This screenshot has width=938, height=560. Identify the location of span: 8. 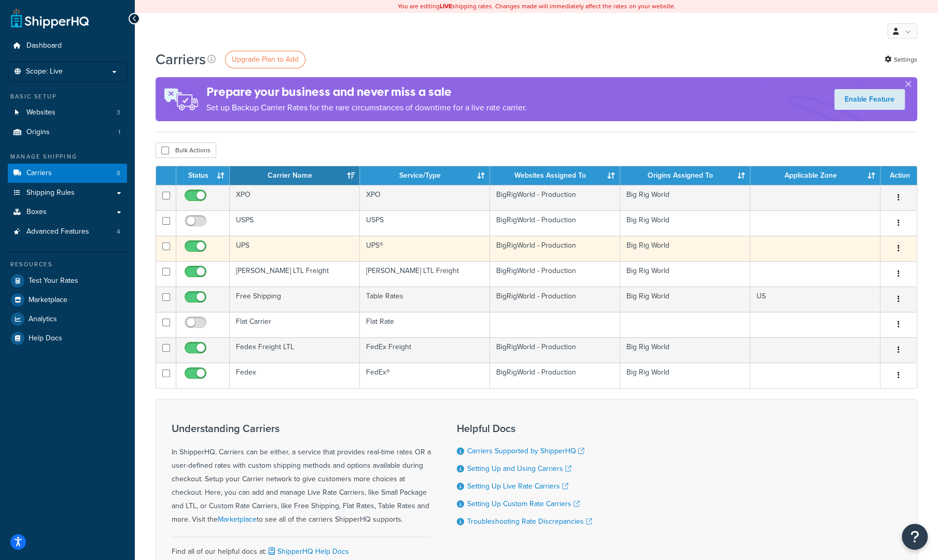
(118, 173).